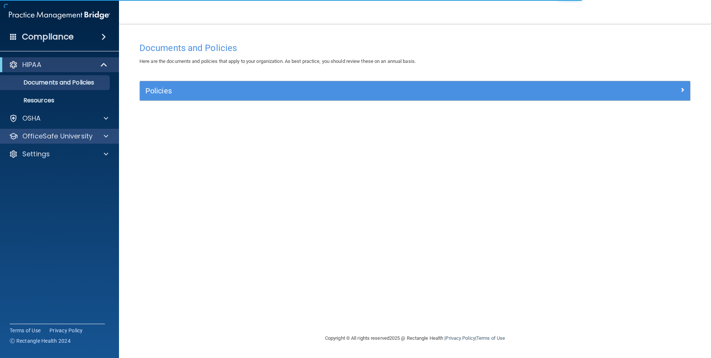 Image resolution: width=711 pixels, height=358 pixels. I want to click on a: HIPAA, so click(58, 65).